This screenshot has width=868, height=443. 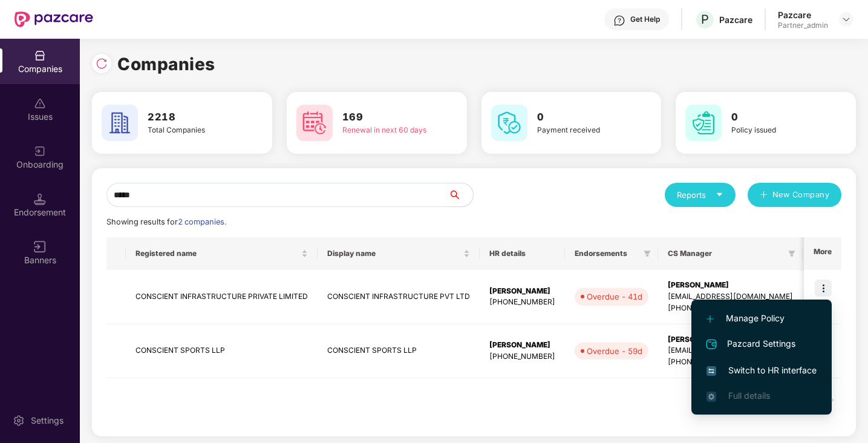 I want to click on span: Full details, so click(x=749, y=396).